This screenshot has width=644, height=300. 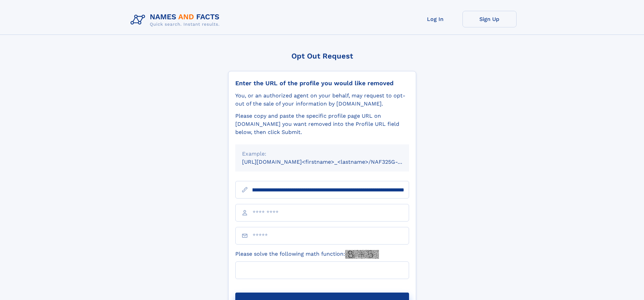 I want to click on label: Please solve the following math function:, so click(x=307, y=255).